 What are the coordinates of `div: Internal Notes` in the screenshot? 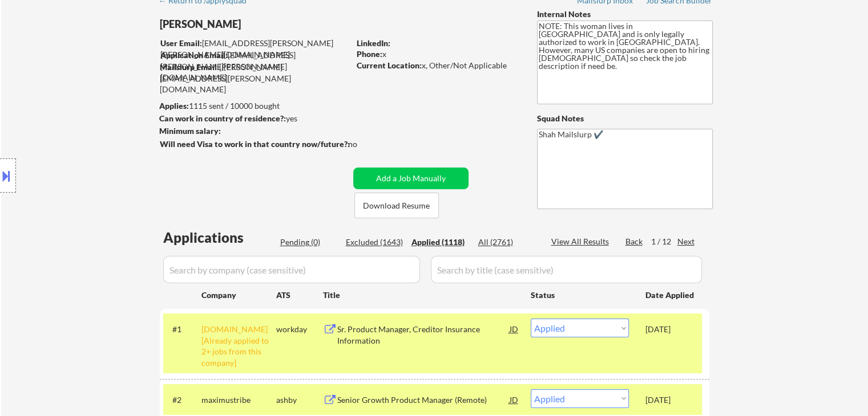 It's located at (625, 15).